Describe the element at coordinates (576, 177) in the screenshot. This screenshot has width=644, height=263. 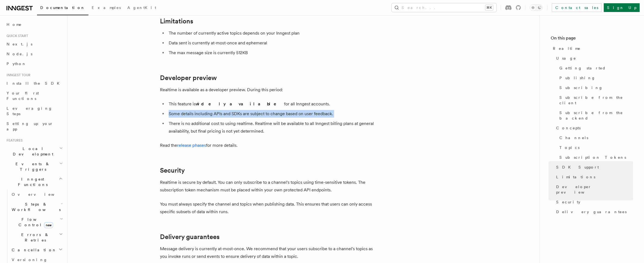
I see `span: Limitations` at that location.